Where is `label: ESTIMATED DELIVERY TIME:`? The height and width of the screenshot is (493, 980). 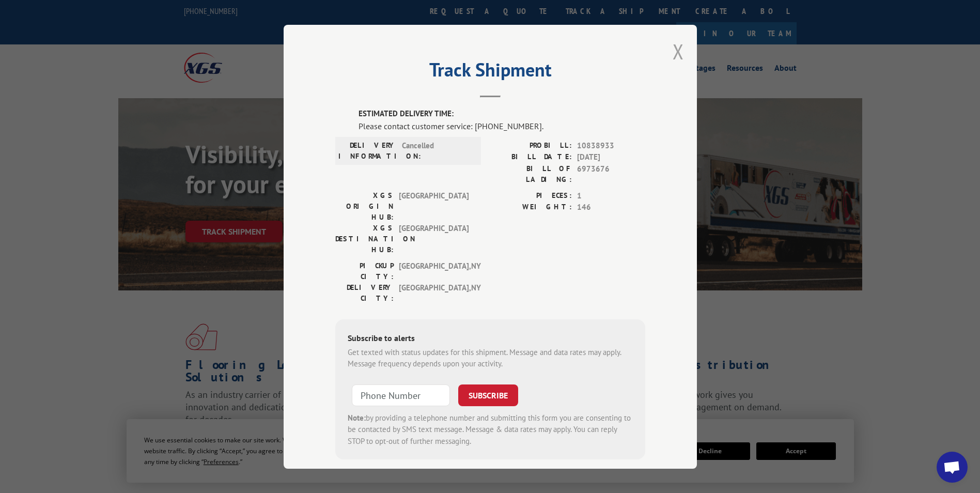 label: ESTIMATED DELIVERY TIME: is located at coordinates (502, 113).